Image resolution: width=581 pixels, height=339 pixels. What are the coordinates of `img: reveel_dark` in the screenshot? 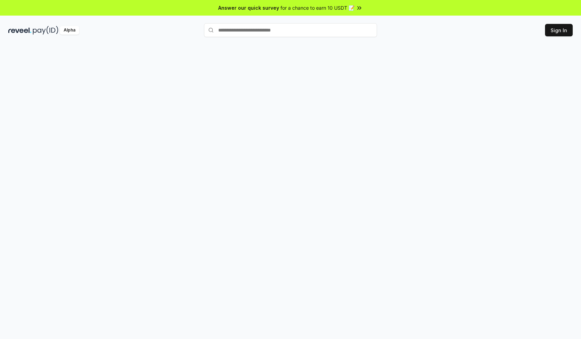 It's located at (20, 30).